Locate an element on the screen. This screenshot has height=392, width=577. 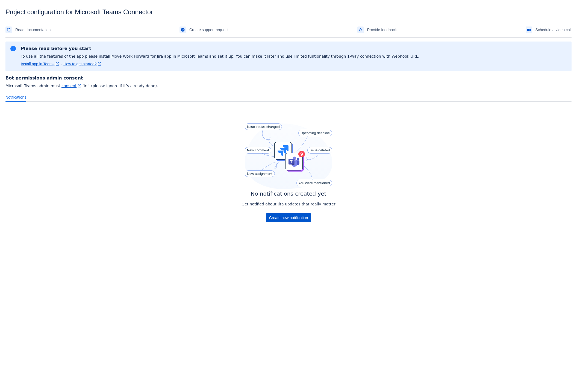
span: Read documentation is located at coordinates (33, 30).